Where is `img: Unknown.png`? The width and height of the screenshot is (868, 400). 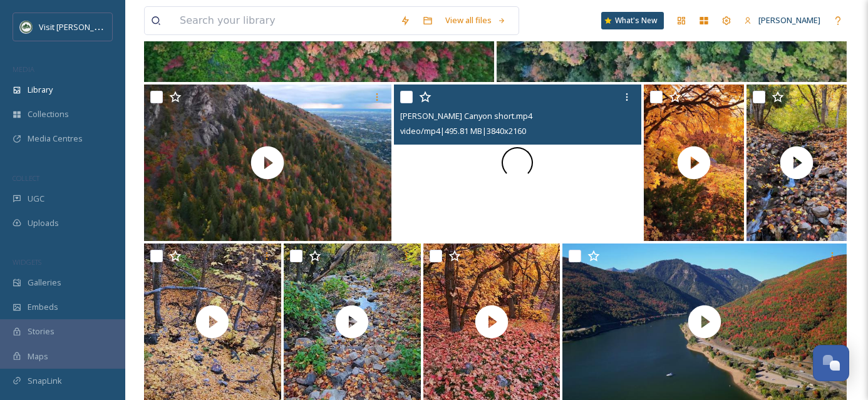 img: Unknown.png is located at coordinates (27, 27).